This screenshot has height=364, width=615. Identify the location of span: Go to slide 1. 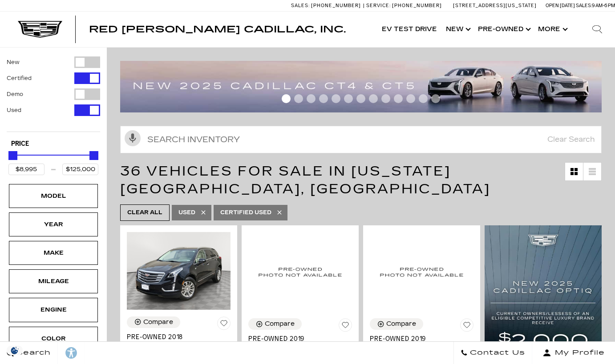
(286, 99).